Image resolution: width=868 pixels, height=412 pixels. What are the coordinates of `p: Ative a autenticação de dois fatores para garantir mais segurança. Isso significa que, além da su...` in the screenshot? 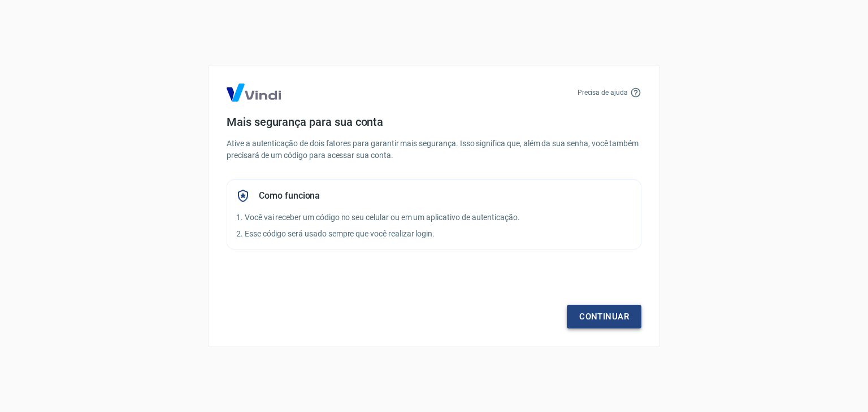 It's located at (434, 149).